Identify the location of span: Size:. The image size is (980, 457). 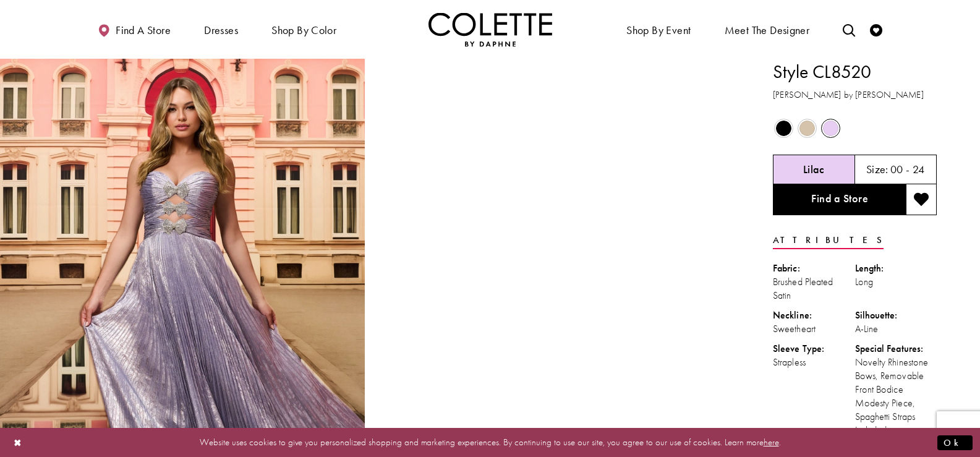
(878, 169).